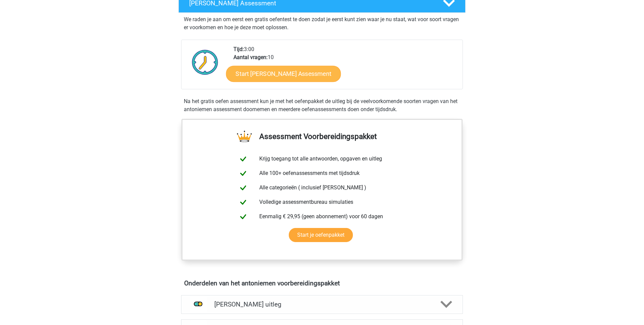 The image size is (644, 325). I want to click on img: antoniemen uitleg, so click(198, 304).